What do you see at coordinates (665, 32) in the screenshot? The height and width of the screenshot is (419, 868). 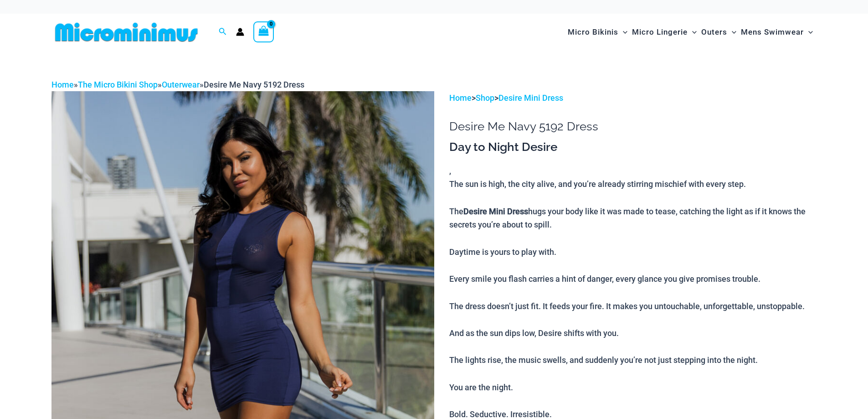 I see `a: Micro LingerieMenu ToggleMenu Toggle` at bounding box center [665, 32].